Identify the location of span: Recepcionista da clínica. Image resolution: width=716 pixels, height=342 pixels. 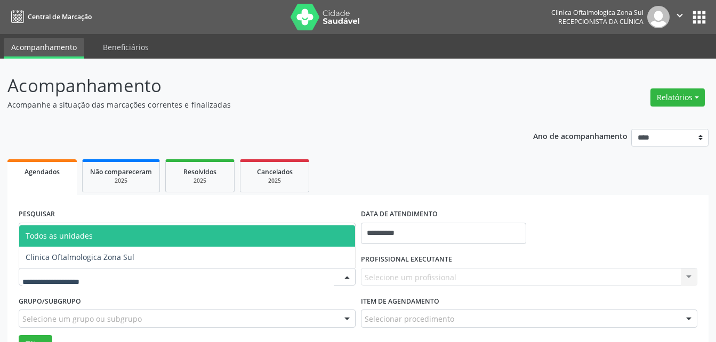
(601, 21).